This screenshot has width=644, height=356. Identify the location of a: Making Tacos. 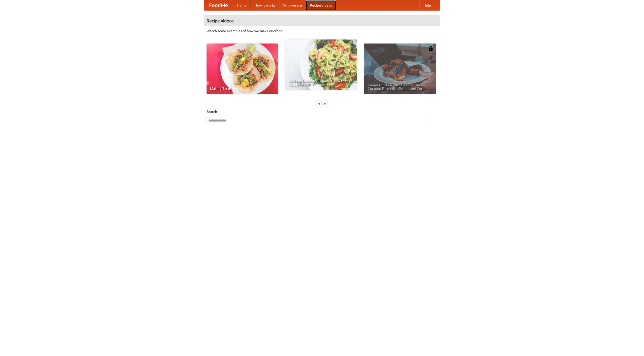
(242, 69).